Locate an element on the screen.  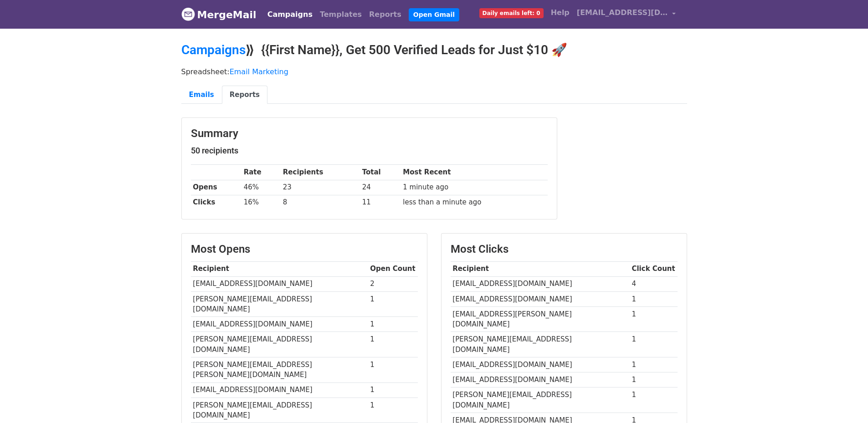
td: less than a minute ago is located at coordinates (474, 203).